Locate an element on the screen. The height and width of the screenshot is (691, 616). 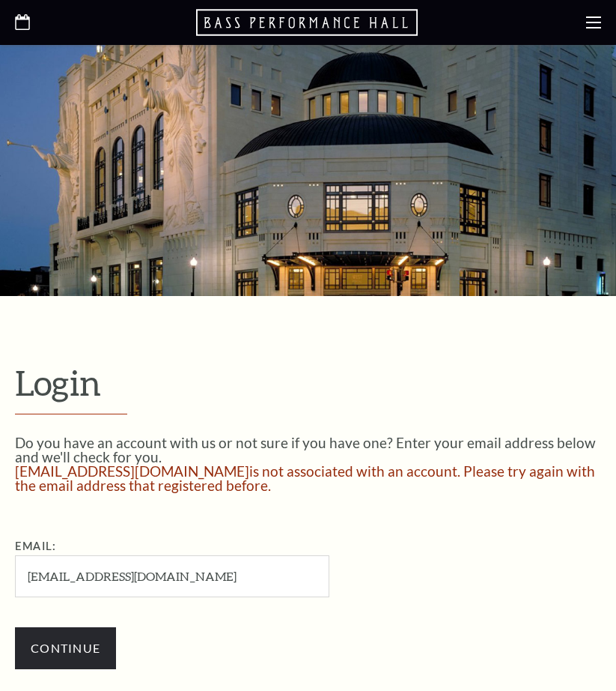
input: Continue is located at coordinates (65, 648).